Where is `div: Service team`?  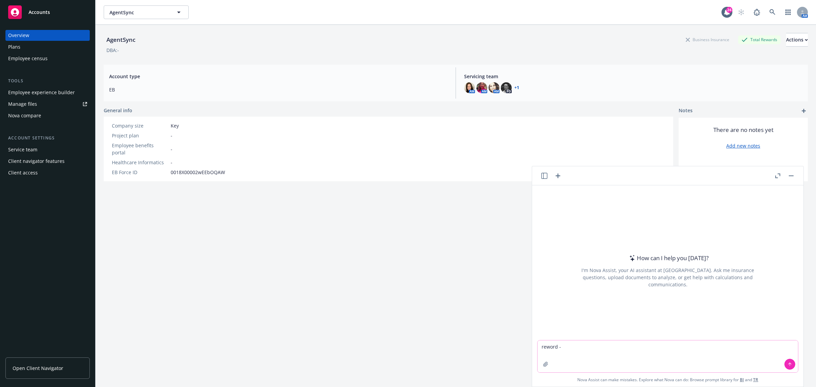 div: Service team is located at coordinates (23, 150).